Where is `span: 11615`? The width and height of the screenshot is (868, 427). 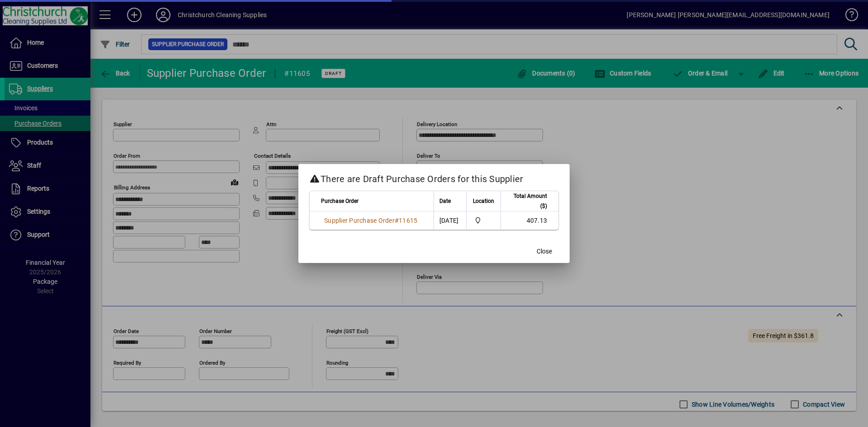 span: 11615 is located at coordinates (407, 221).